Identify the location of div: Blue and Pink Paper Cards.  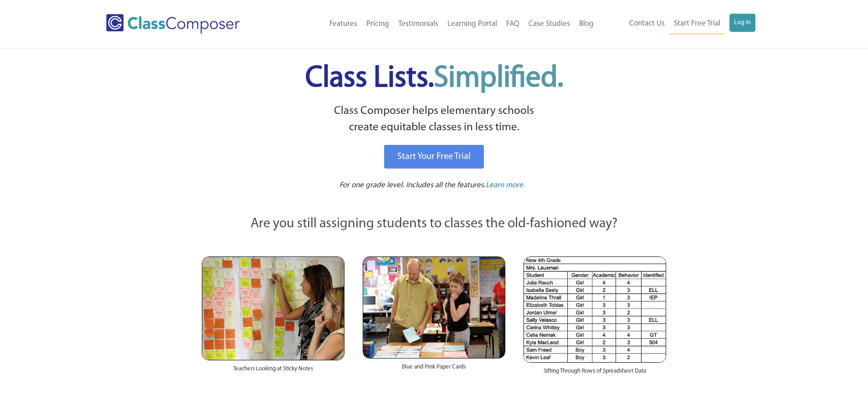
(434, 370).